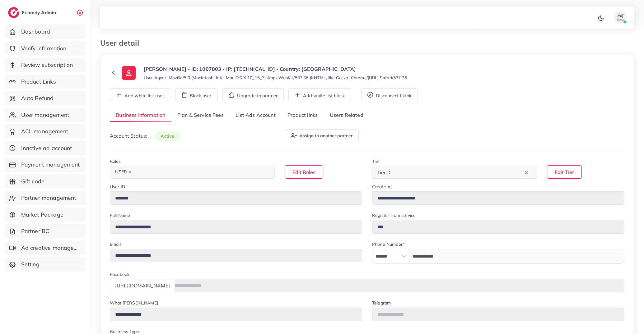 The image size is (644, 334). I want to click on button: Add white list block, so click(320, 95).